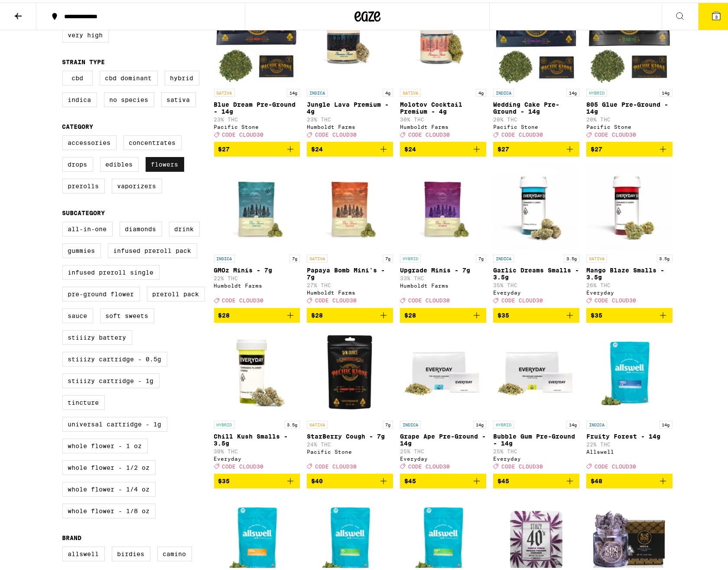 Image resolution: width=728 pixels, height=570 pixels. Describe the element at coordinates (388, 90) in the screenshot. I see `p: 4g` at that location.